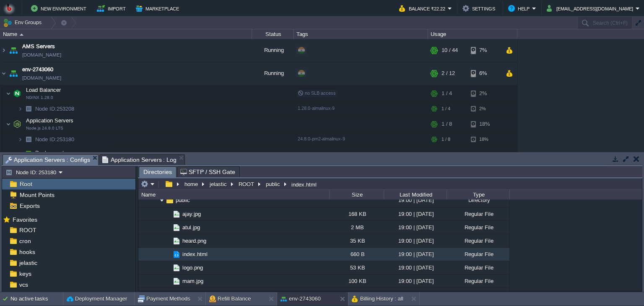 The image size is (644, 306). What do you see at coordinates (51, 153) in the screenshot?
I see `span: Deployments` at bounding box center [51, 153].